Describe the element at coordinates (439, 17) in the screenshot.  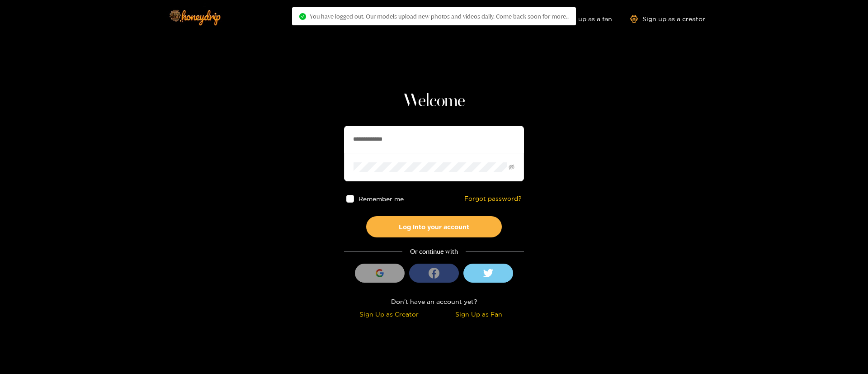
I see `span: You have logged out. Our models upload new photos and videos daily. Come back soon for more..` at that location.